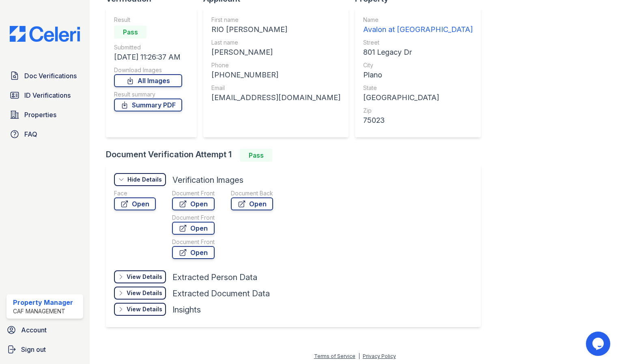 Image resolution: width=620 pixels, height=364 pixels. I want to click on div: Hide Details, so click(144, 179).